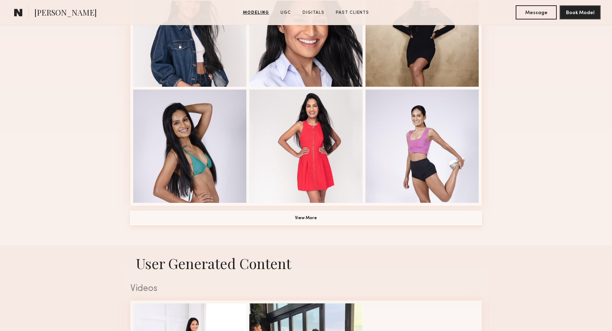  Describe the element at coordinates (580, 12) in the screenshot. I see `a: Book Model` at that location.